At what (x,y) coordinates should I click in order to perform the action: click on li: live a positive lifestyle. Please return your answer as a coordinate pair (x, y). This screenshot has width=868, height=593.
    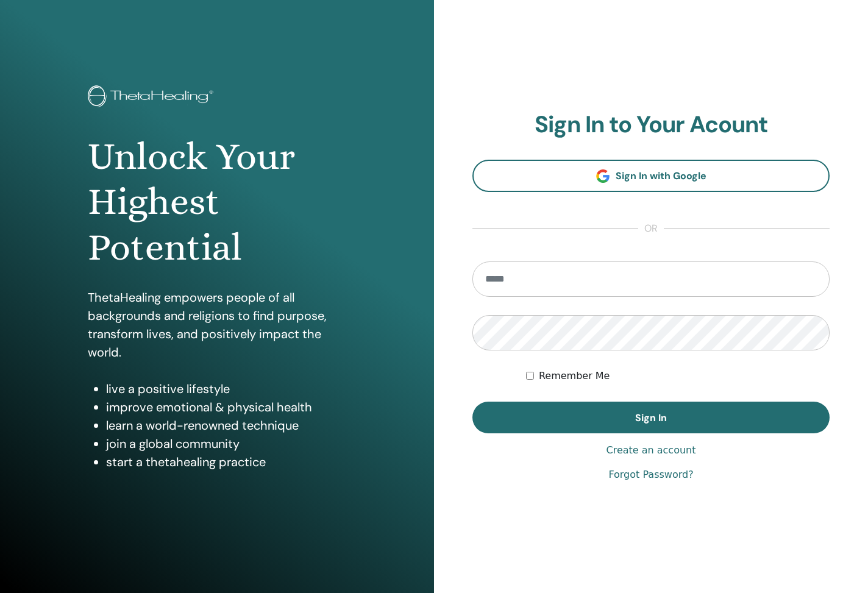
    Looking at the image, I should click on (226, 389).